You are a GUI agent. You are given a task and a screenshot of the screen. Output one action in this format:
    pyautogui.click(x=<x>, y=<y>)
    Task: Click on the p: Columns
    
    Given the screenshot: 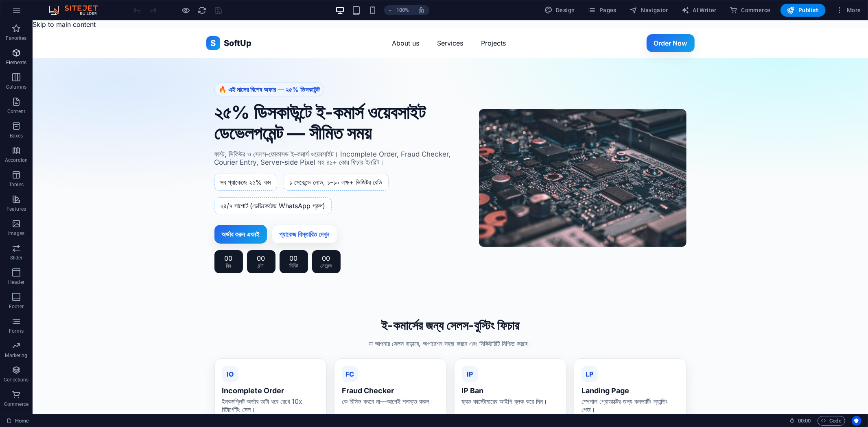 What is the action you would take?
    pyautogui.click(x=17, y=87)
    